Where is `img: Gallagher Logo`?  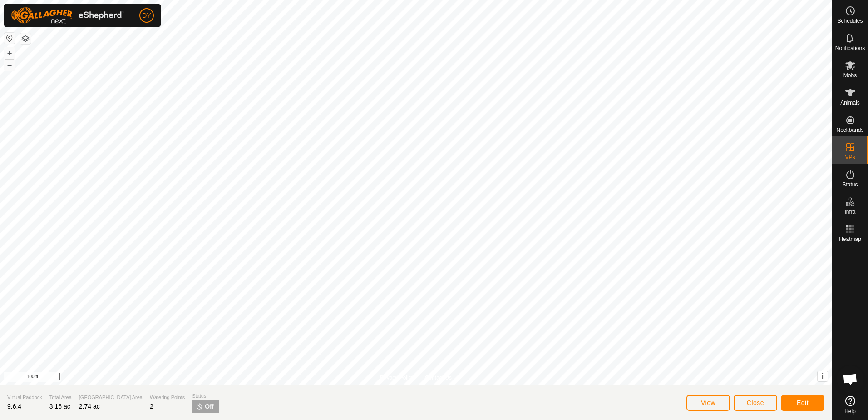 img: Gallagher Logo is located at coordinates (68, 15).